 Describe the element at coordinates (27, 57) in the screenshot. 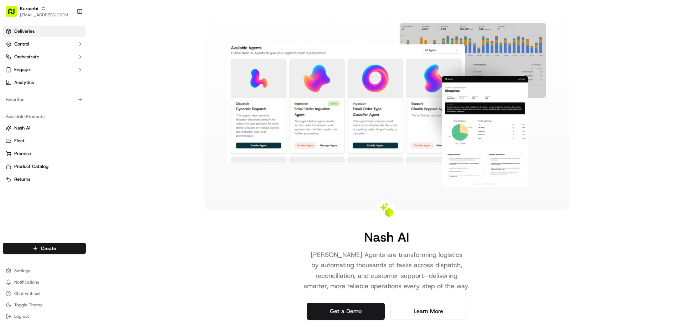

I see `span: Orchestrate` at that location.